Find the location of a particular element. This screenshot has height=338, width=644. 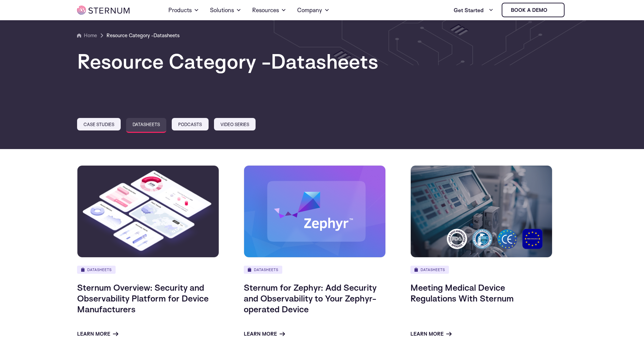

a: Book a demo is located at coordinates (533, 10).